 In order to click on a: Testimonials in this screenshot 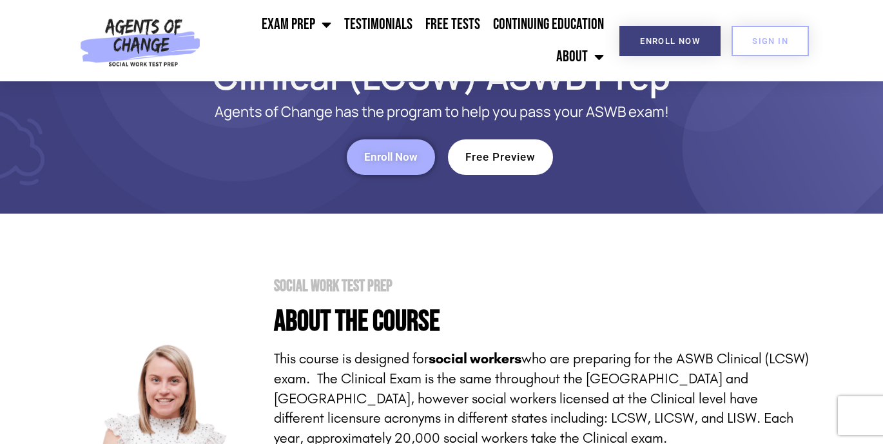, I will do `click(378, 25)`.